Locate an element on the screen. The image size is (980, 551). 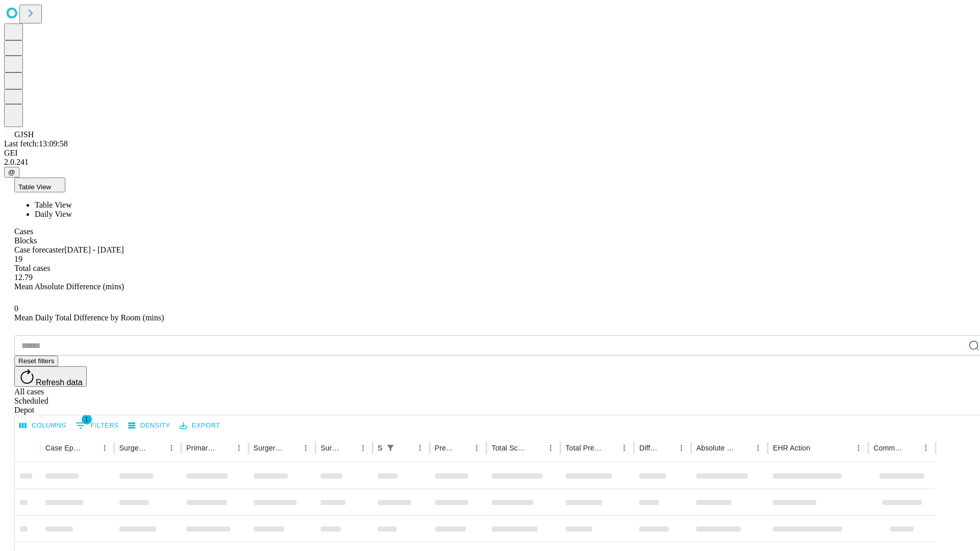
div: Case Epic Id is located at coordinates (63, 448).